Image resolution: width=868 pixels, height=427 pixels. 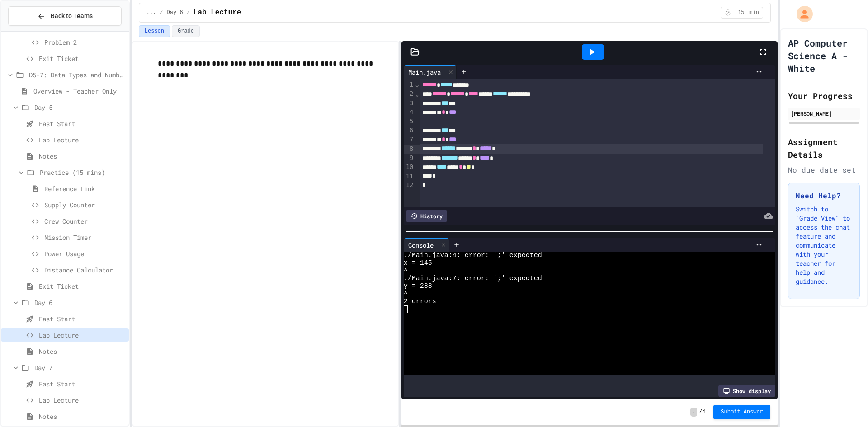 What do you see at coordinates (741, 13) in the screenshot?
I see `span: 15` at bounding box center [741, 13].